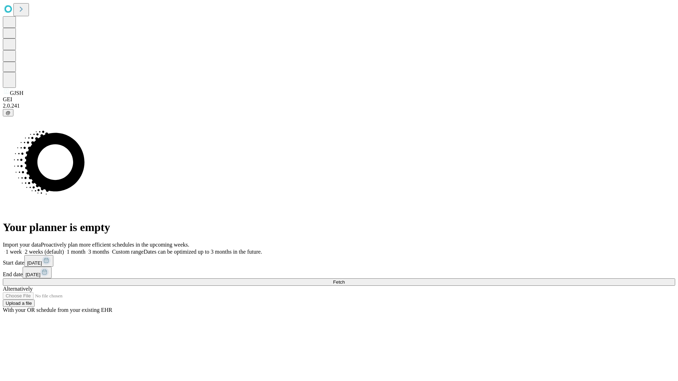  Describe the element at coordinates (339, 100) in the screenshot. I see `div: GEI` at that location.